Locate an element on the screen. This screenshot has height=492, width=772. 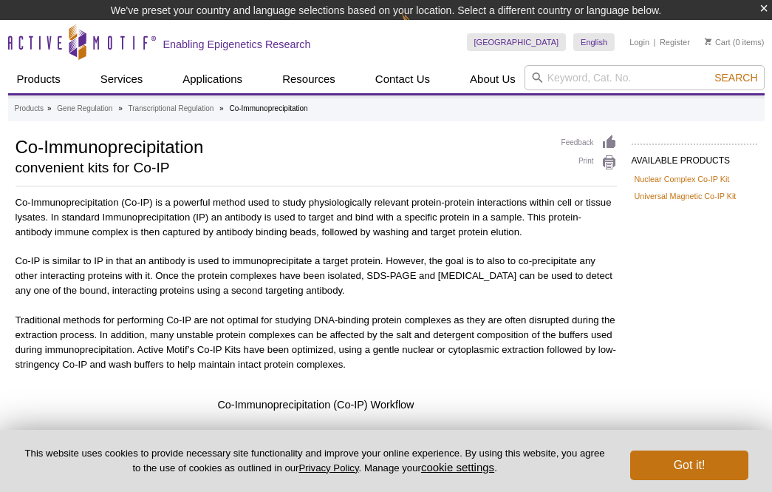
a: Resources is located at coordinates (309, 79).